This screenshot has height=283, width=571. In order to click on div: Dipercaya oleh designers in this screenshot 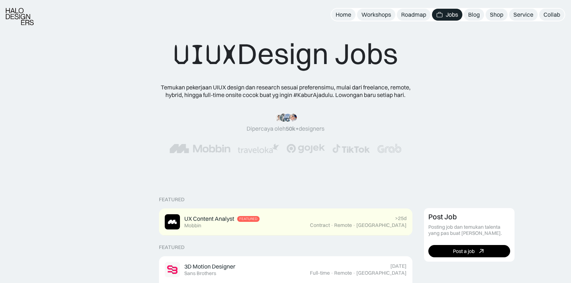, I will do `click(285, 129)`.